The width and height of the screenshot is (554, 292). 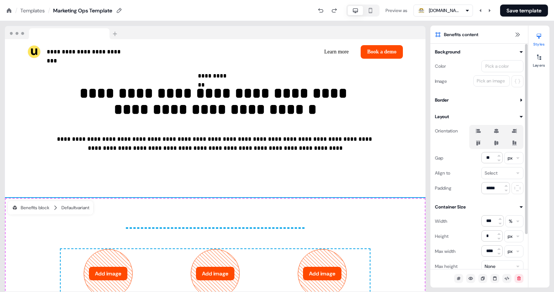 What do you see at coordinates (479, 100) in the screenshot?
I see `button: Border` at bounding box center [479, 100].